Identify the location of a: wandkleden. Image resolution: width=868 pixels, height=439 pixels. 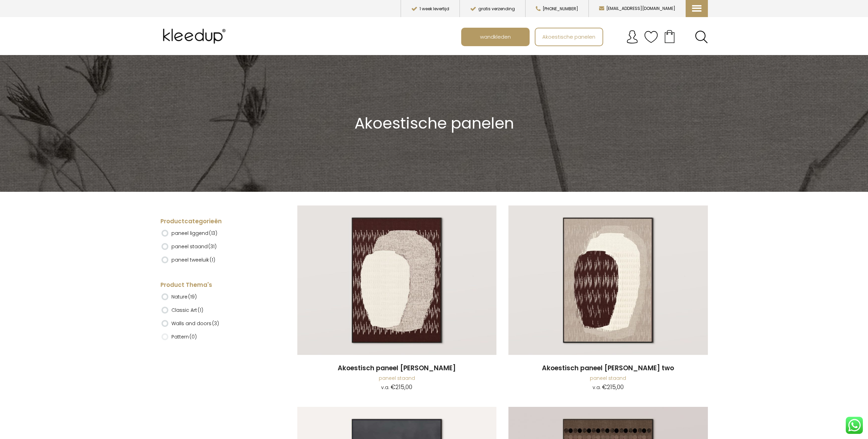
(495, 37).